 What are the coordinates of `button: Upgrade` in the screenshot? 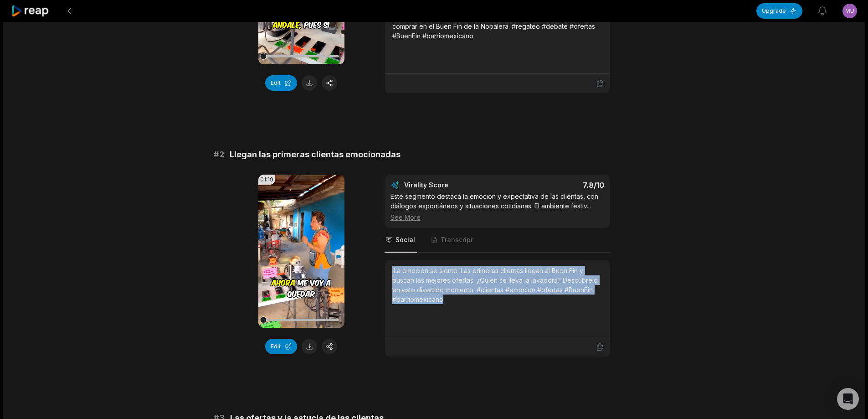 It's located at (779, 11).